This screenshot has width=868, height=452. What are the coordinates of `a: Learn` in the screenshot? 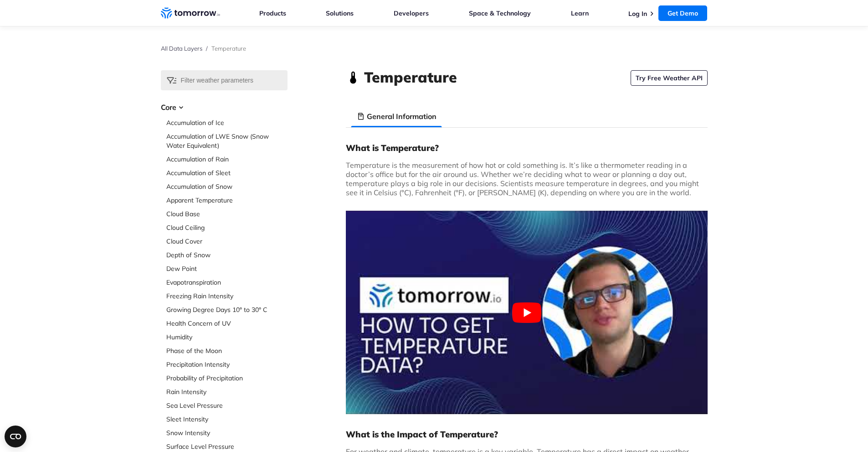 It's located at (580, 13).